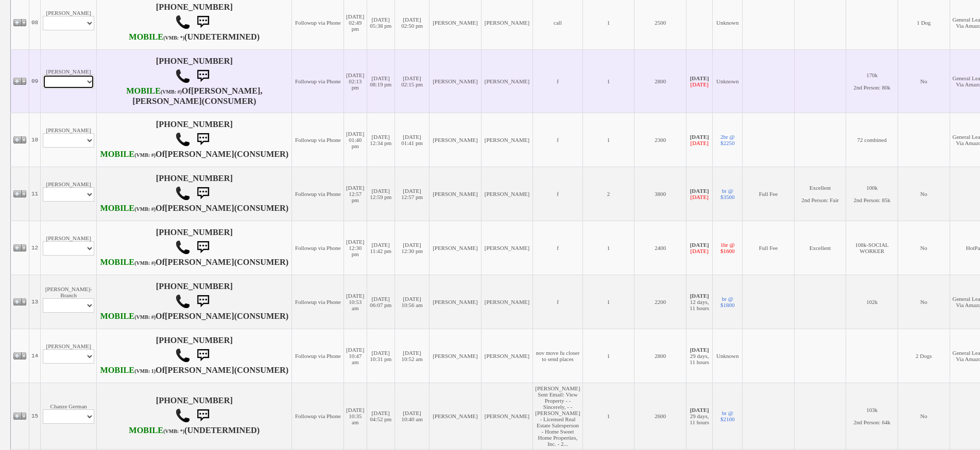 This screenshot has height=450, width=980. Describe the element at coordinates (173, 37) in the screenshot. I see `font: (VMB: *)` at that location.